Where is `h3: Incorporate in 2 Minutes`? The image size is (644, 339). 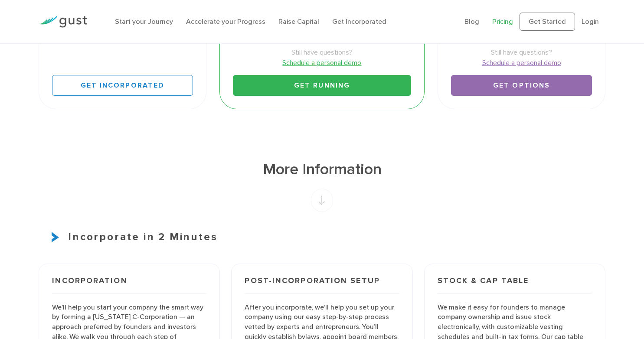
h3: Incorporate in 2 Minutes is located at coordinates (322, 237).